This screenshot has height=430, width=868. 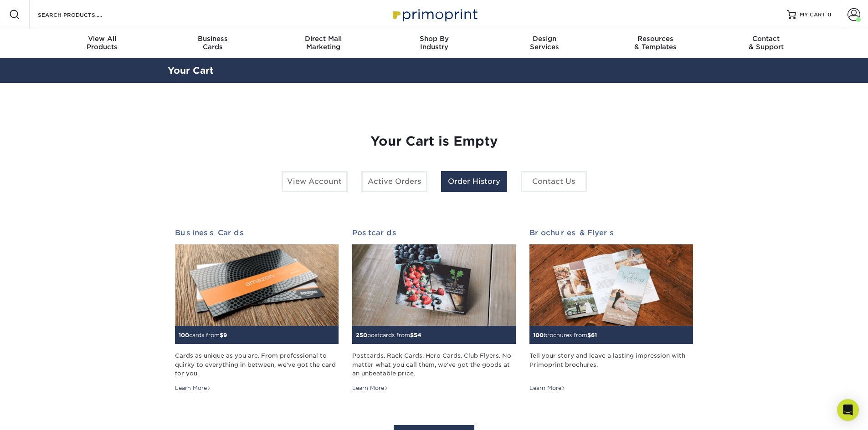 I want to click on div: Industry, so click(x=434, y=43).